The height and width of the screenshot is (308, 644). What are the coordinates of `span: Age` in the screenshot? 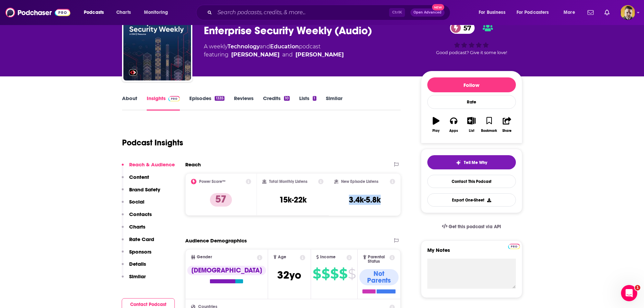 It's located at (282, 256).